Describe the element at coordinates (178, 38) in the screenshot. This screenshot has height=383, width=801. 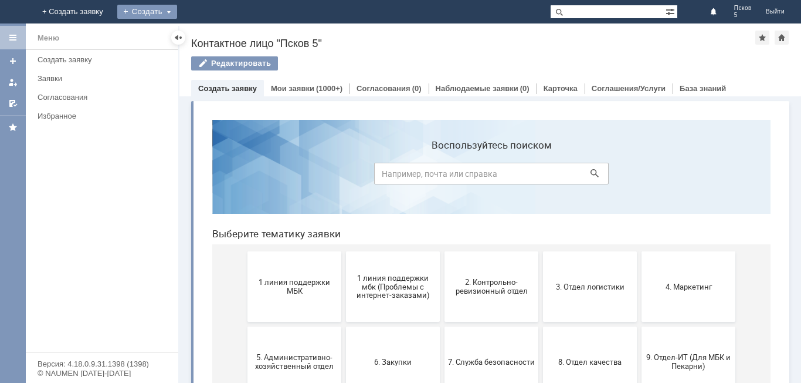
I see `div: Скрыть меню` at that location.